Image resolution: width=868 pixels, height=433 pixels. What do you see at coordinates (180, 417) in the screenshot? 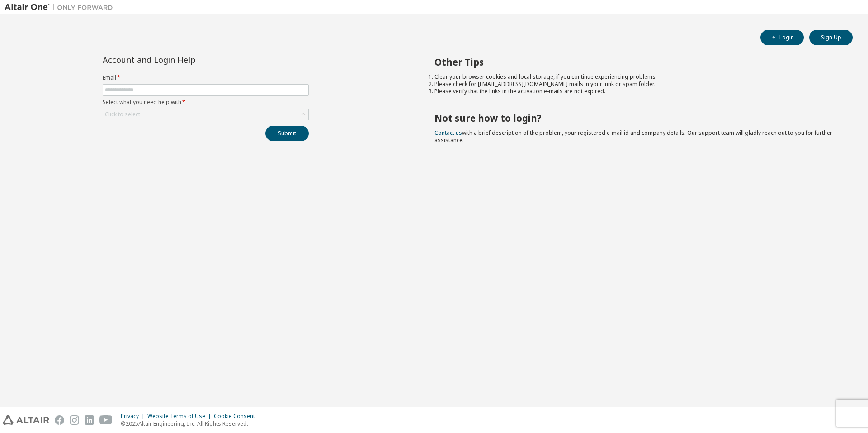
I see `div: Website Terms of Use` at bounding box center [180, 417].